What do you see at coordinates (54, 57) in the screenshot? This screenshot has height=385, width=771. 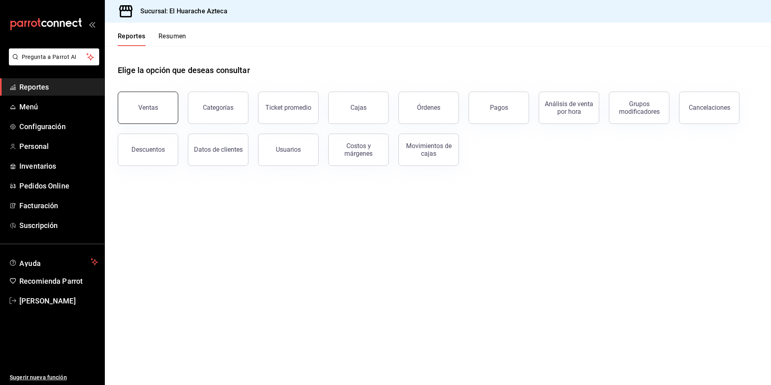 I see `span: Pregunta a Parrot AI` at bounding box center [54, 57].